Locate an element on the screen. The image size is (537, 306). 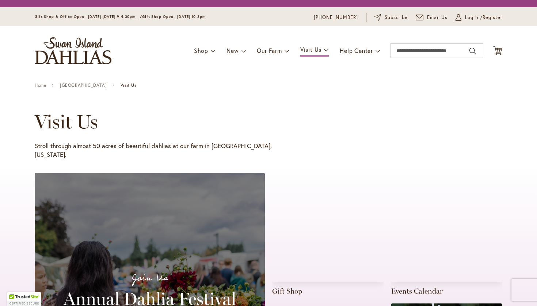
a: store logo is located at coordinates (73, 51).